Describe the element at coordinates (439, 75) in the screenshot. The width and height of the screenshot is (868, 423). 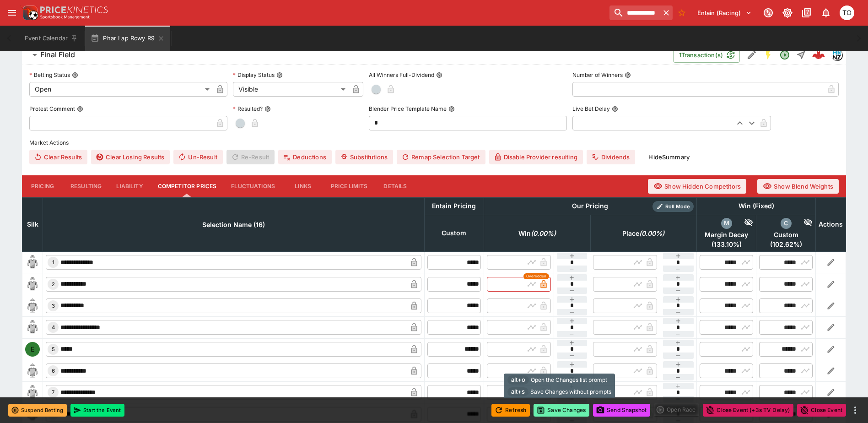
I see `button: All Winners Full-Dividend` at that location.